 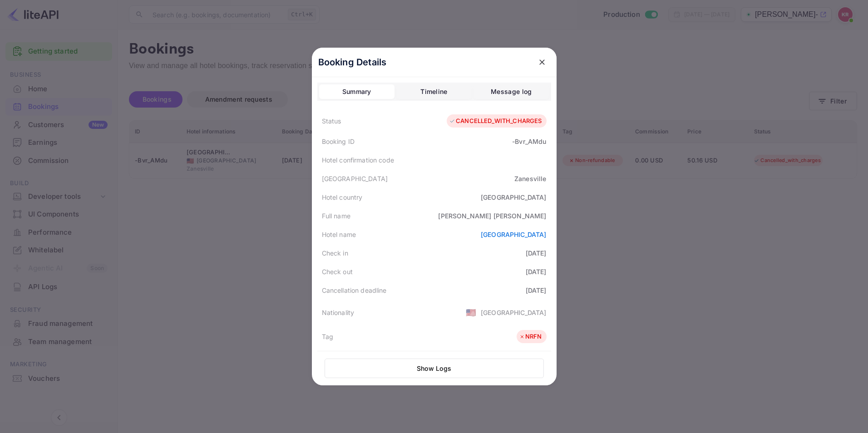 I want to click on div: Hotel name, so click(x=339, y=234).